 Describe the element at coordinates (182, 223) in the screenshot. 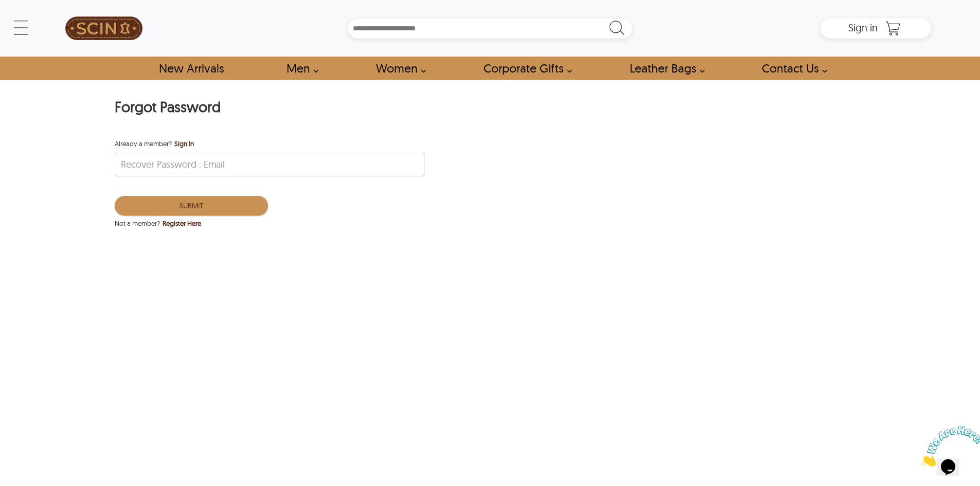

I see `span: Register Here` at that location.